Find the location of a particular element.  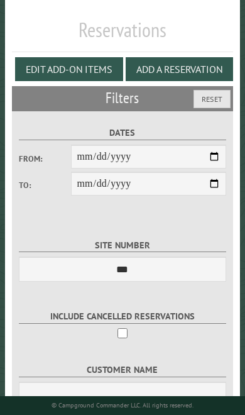

h1: Reservations is located at coordinates (122, 35).